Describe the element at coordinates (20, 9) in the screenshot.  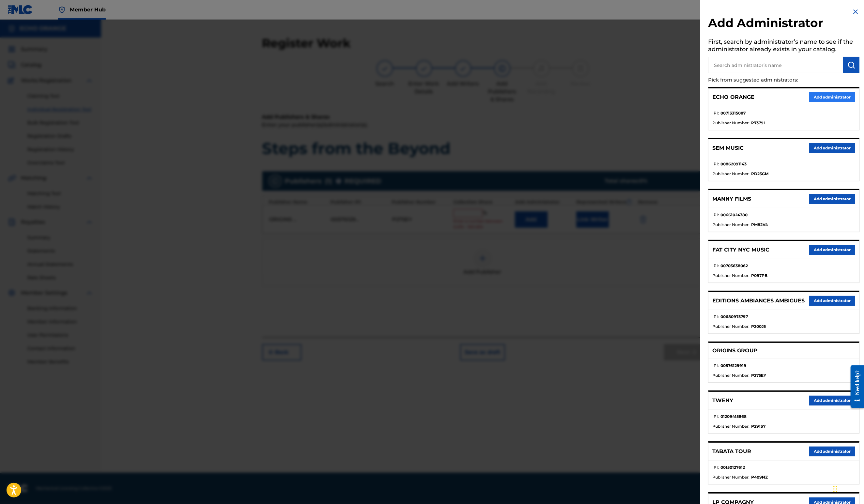
I see `img: MLC Logo` at that location.